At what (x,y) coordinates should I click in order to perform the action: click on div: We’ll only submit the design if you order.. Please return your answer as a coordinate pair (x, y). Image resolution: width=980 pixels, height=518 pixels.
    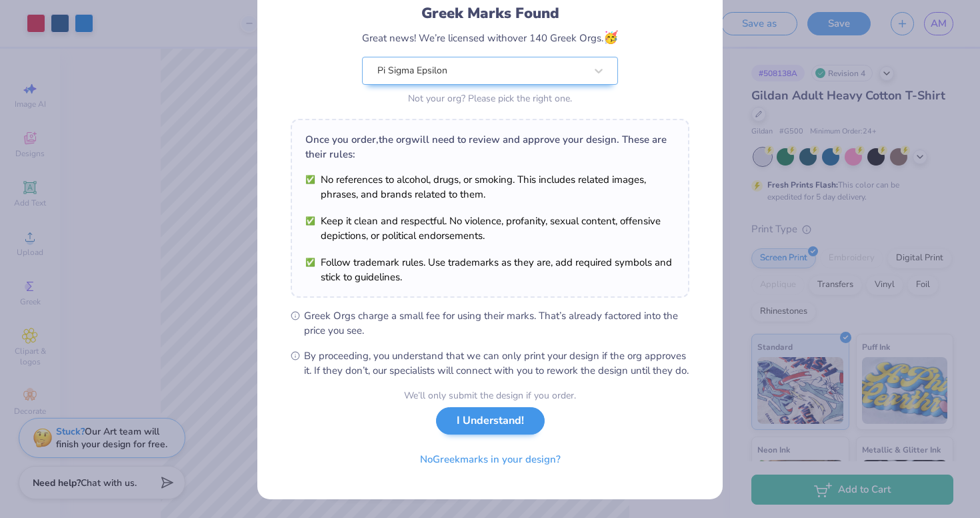
    Looking at the image, I should click on (490, 395).